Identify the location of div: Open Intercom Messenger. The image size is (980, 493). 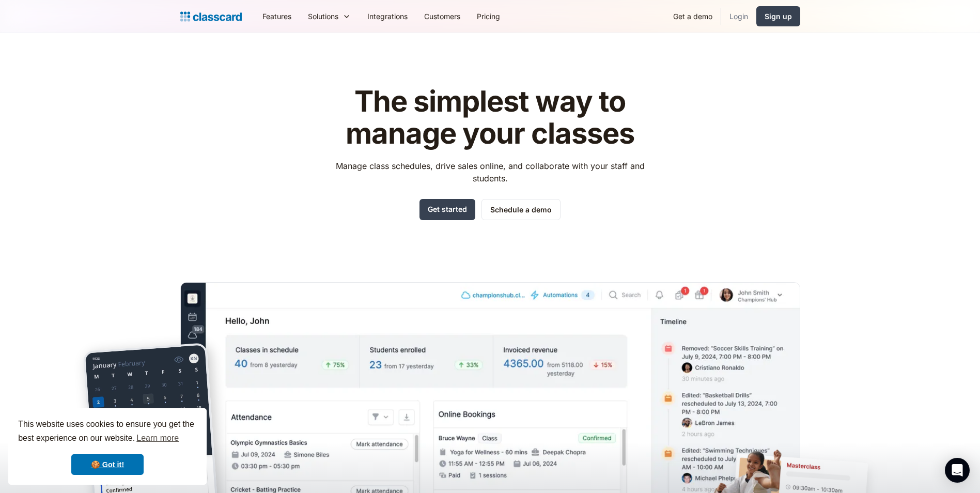
(958, 470).